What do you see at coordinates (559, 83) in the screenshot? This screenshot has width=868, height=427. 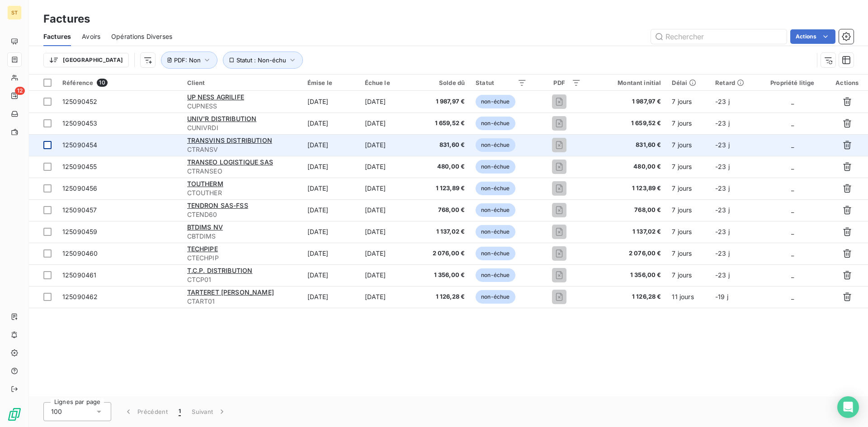 I see `div: PDF` at bounding box center [559, 83].